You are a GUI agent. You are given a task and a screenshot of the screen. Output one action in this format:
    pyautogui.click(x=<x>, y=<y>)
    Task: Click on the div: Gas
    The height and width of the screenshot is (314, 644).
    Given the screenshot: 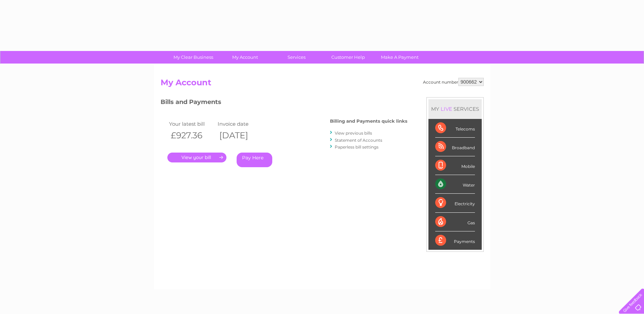 What is the action you would take?
    pyautogui.click(x=455, y=222)
    